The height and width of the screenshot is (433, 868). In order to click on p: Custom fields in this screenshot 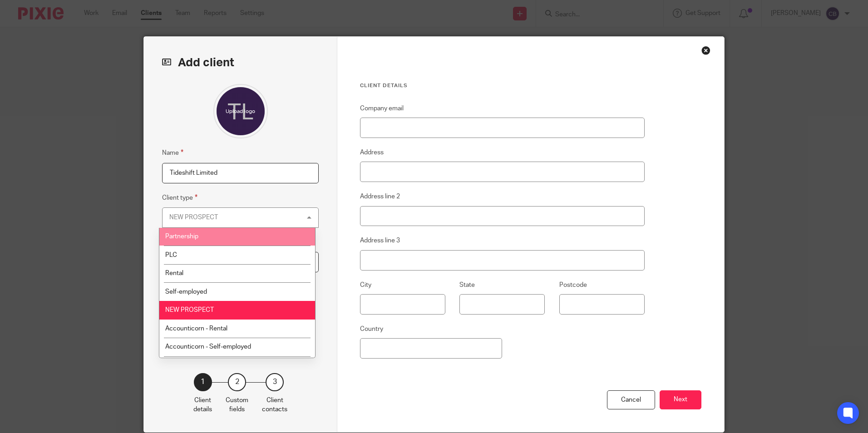, I will do `click(237, 404)`.